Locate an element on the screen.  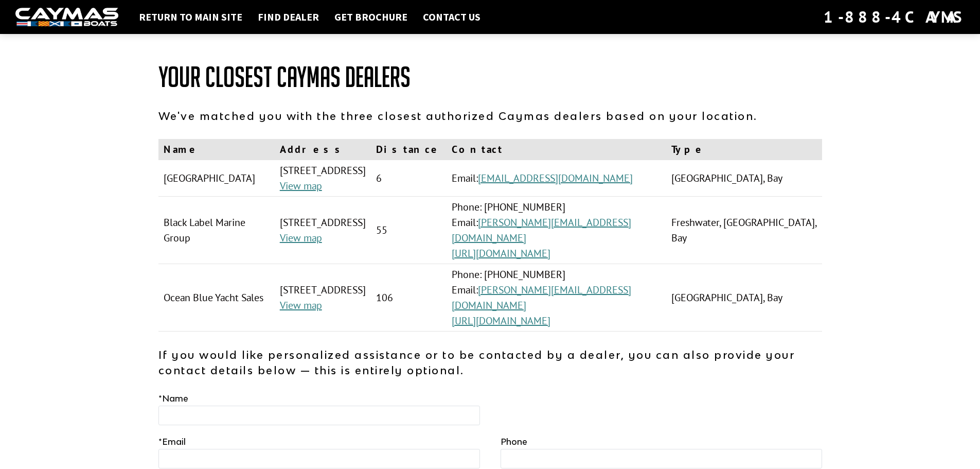
label: Email is located at coordinates (172, 442).